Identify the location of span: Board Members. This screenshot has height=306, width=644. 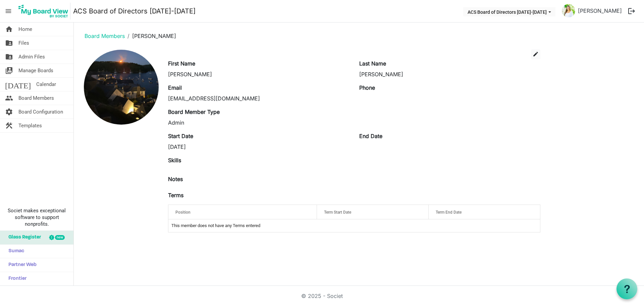
(36, 98).